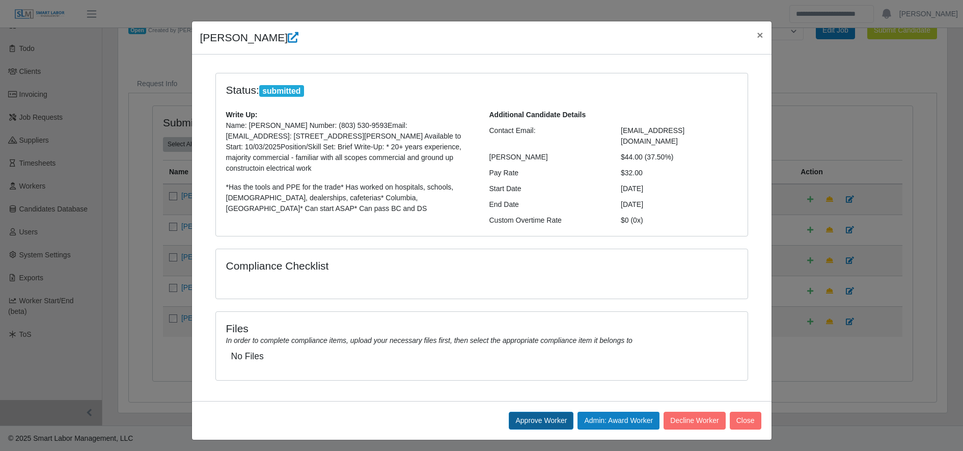 The height and width of the screenshot is (451, 963). What do you see at coordinates (482, 328) in the screenshot?
I see `h4: Files` at bounding box center [482, 328].